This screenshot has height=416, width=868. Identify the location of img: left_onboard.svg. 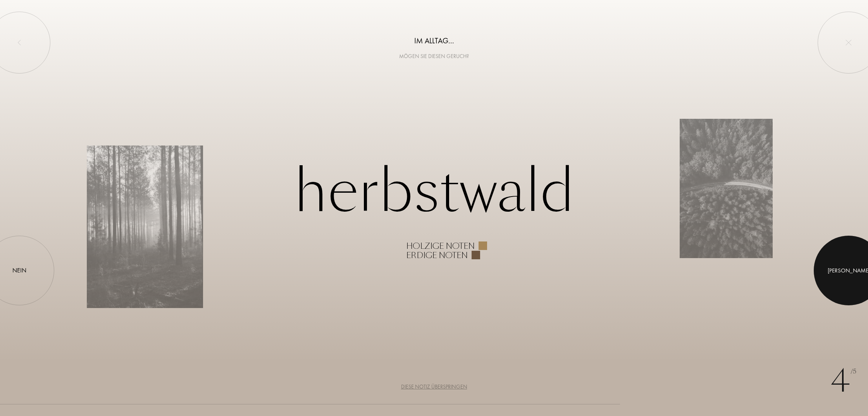
(19, 43).